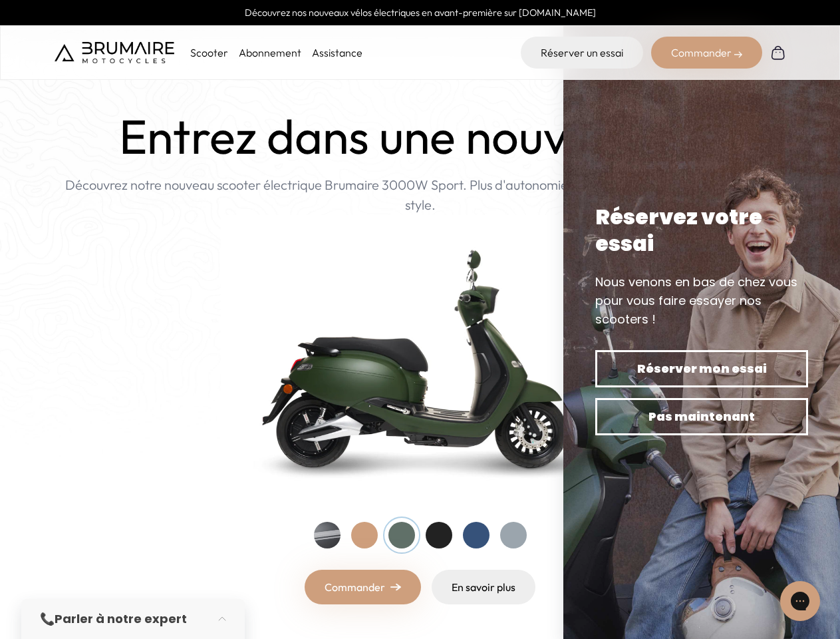 This screenshot has height=639, width=840. I want to click on h1: Entrez dans une nouvelle ère, so click(420, 137).